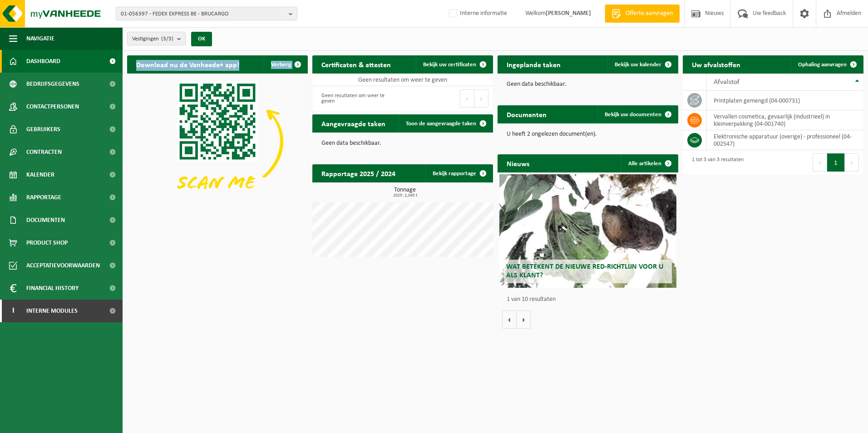 This screenshot has height=433, width=868. Describe the element at coordinates (203, 14) in the screenshot. I see `span: 01-056397 - FEDEX EXPRESS BE - BRUCARGO` at that location.